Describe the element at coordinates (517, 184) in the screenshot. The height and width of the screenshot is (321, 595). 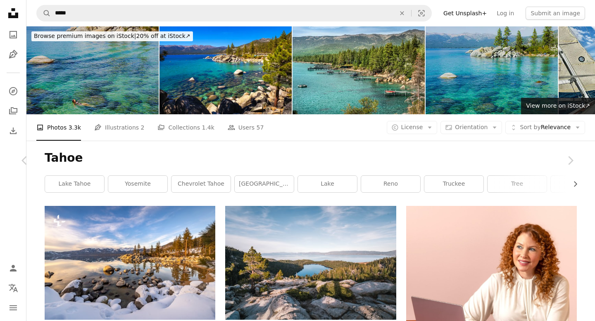
I see `a: tree` at that location.